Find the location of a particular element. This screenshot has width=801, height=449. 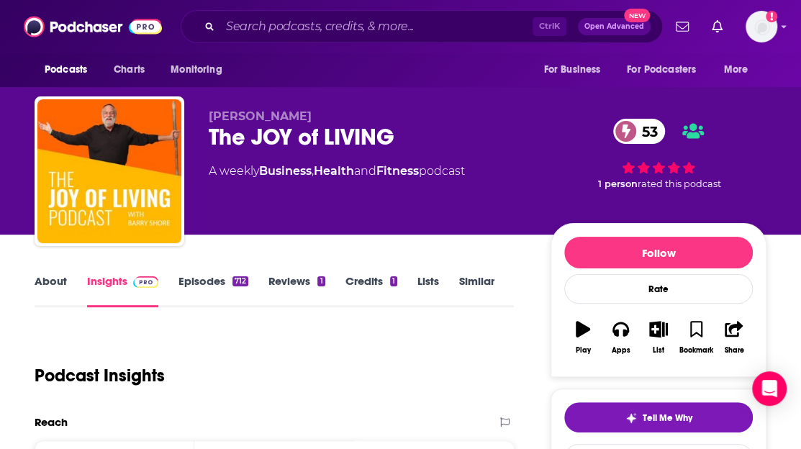

button: Show profile menu is located at coordinates (761, 27).